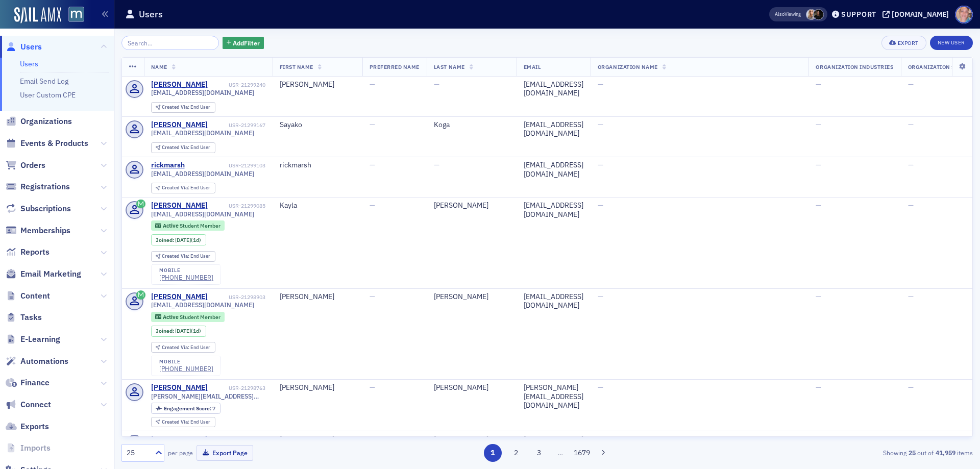 The width and height of the screenshot is (980, 469). Describe the element at coordinates (186, 408) in the screenshot. I see `div: Engagement Score: 7` at that location.